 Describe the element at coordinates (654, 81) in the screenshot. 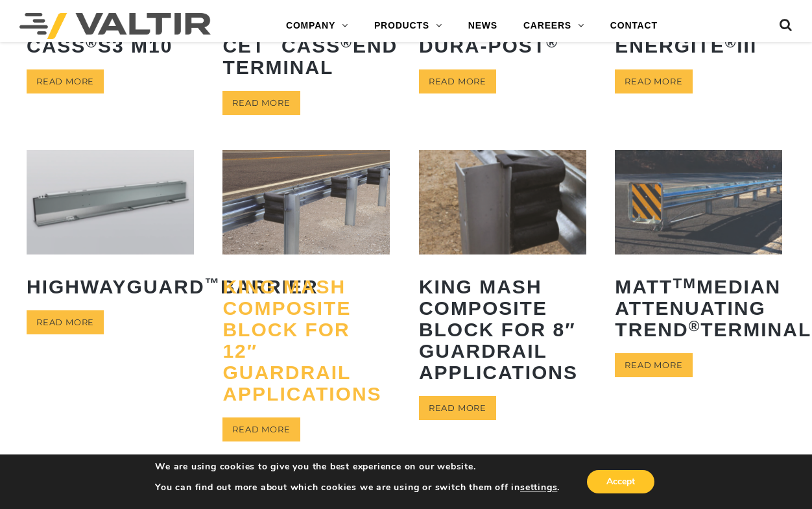

I see `a: Read more about “ENERGITE® III”` at that location.